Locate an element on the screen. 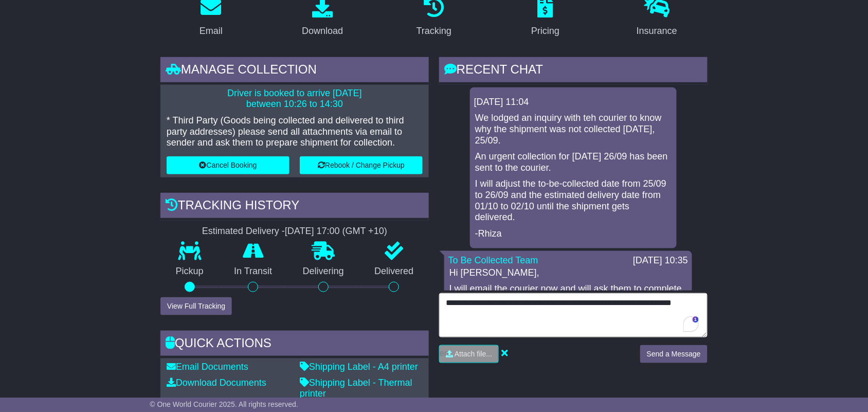 This screenshot has width=868, height=412. div: Insurance is located at coordinates (657, 31).